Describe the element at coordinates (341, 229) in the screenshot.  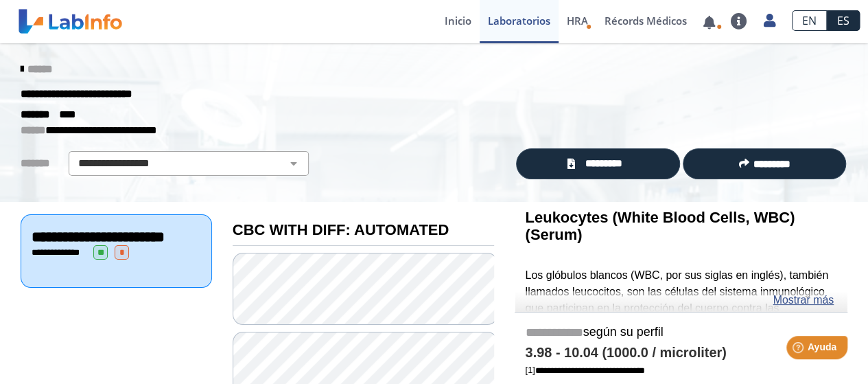
I see `b: CBC WITH DIFF: AUTOMATED` at that location.